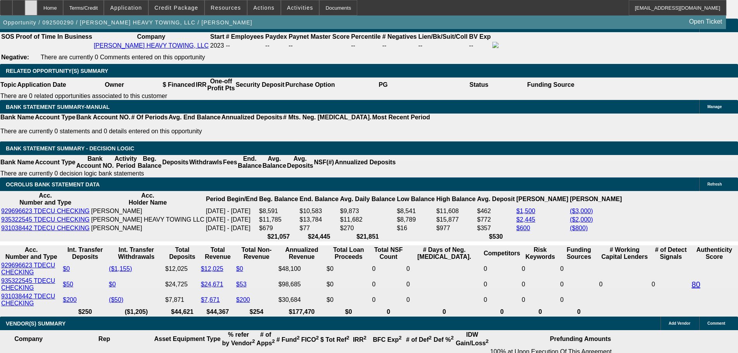 This screenshot has height=353, width=738. What do you see at coordinates (126, 8) in the screenshot?
I see `button: Application` at bounding box center [126, 8].